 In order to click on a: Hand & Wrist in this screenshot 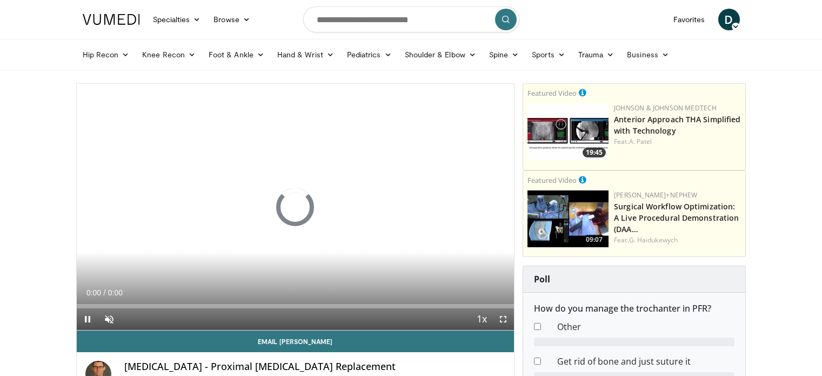, I will do `click(305, 55)`.